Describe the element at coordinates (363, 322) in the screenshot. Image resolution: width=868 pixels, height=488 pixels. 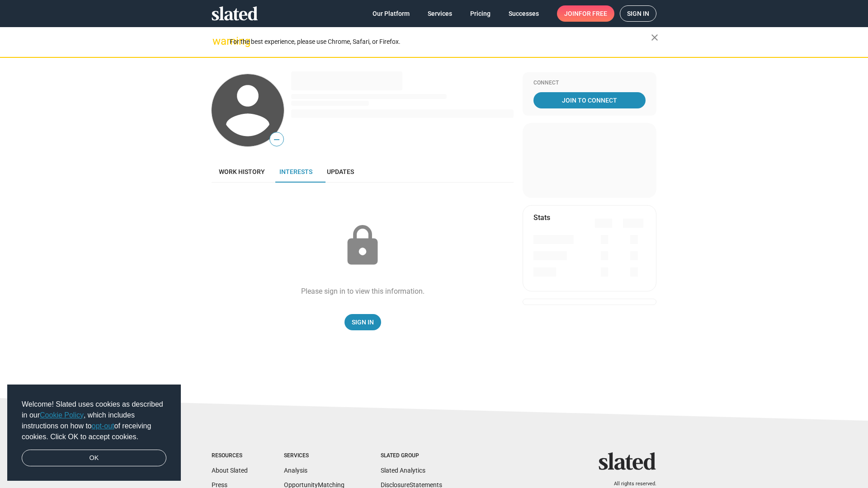
I see `a: Sign In` at that location.